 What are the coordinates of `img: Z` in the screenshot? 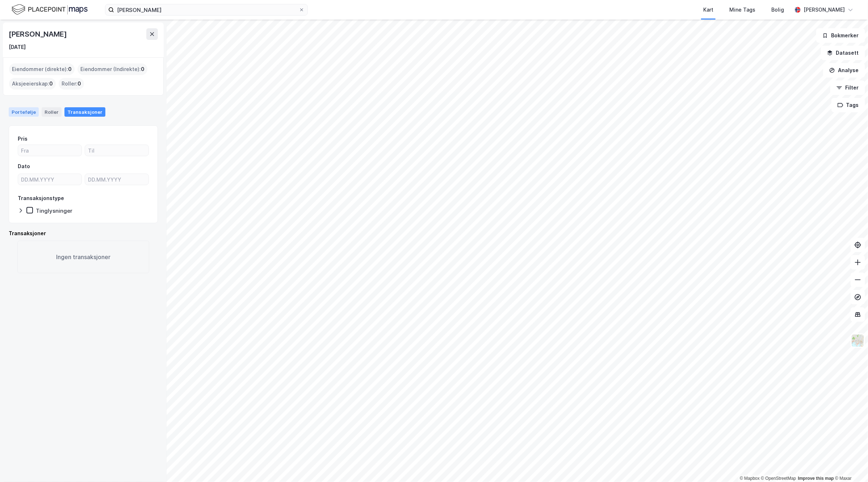 It's located at (858, 341).